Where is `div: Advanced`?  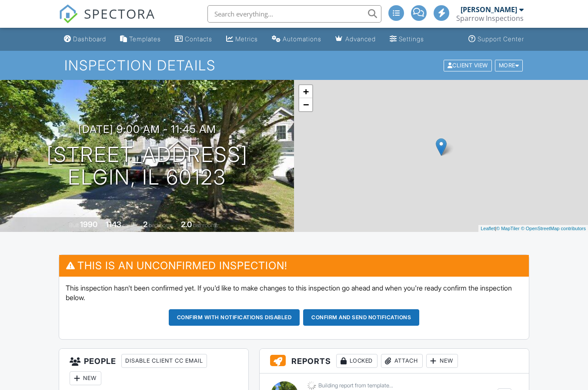
div: Advanced is located at coordinates (360, 39).